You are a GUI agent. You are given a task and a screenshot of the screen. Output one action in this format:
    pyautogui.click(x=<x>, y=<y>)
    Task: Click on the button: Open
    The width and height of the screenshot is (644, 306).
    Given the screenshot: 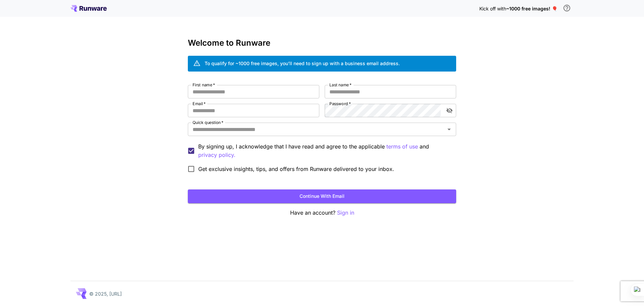 What is the action you would take?
    pyautogui.click(x=449, y=129)
    